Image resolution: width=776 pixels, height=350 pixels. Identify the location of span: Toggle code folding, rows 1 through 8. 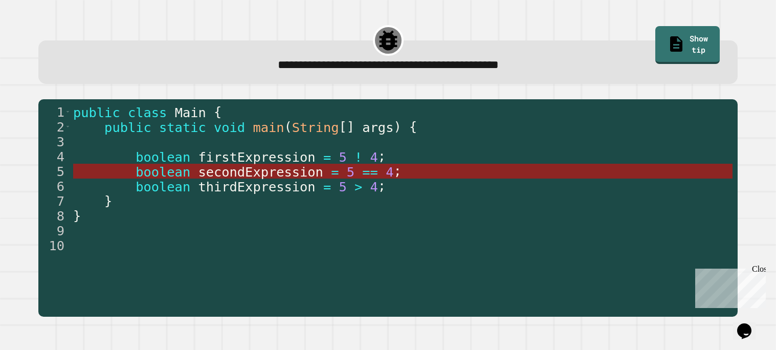
(68, 112).